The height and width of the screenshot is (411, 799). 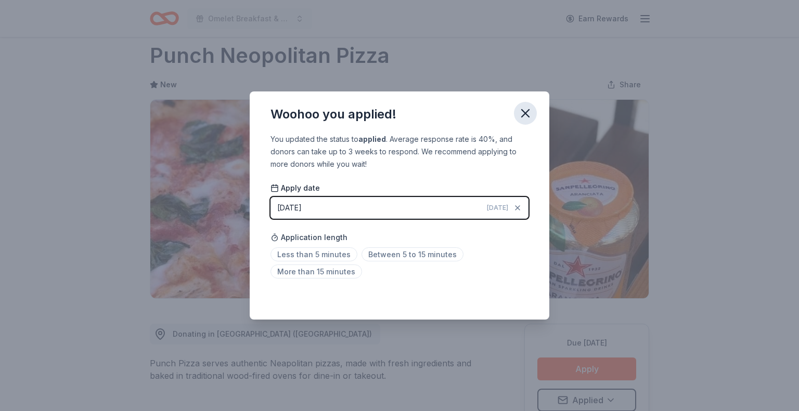 I want to click on span: Apply date, so click(x=295, y=188).